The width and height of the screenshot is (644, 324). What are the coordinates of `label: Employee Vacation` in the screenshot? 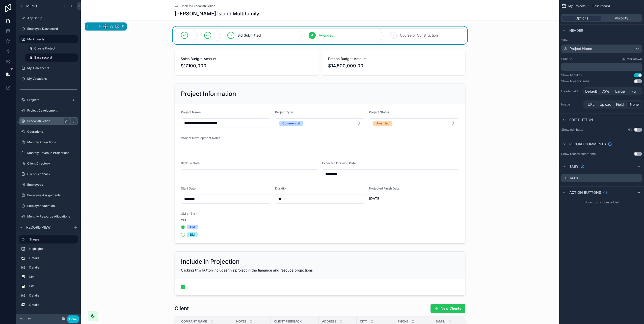 It's located at (52, 206).